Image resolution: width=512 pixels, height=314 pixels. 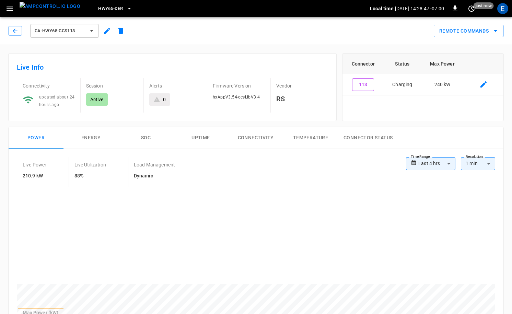 What do you see at coordinates (437, 164) in the screenshot?
I see `div: Last 4 hrs` at bounding box center [437, 164].